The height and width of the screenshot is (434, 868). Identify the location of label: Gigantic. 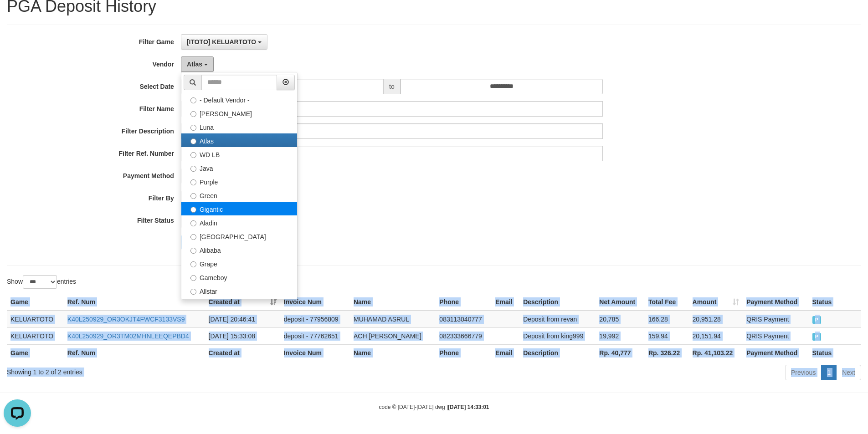
(239, 209).